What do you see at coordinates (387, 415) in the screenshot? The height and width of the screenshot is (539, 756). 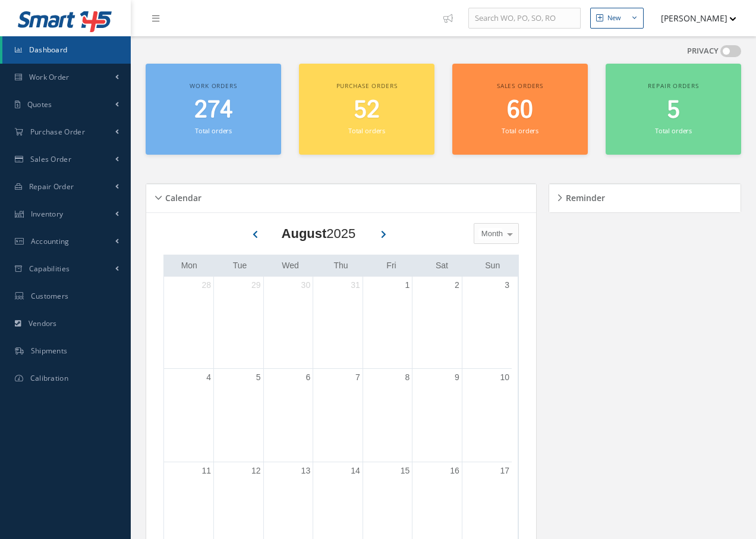 I see `td: August 8, 2025` at bounding box center [387, 415].